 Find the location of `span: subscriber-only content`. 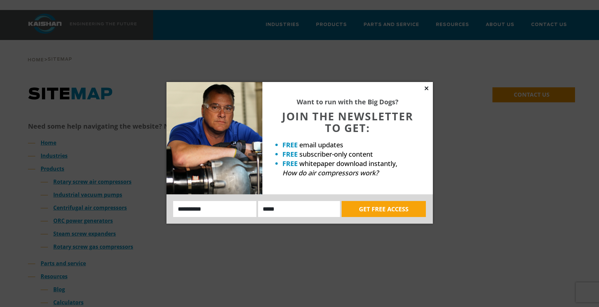

span: subscriber-only content is located at coordinates (336, 154).